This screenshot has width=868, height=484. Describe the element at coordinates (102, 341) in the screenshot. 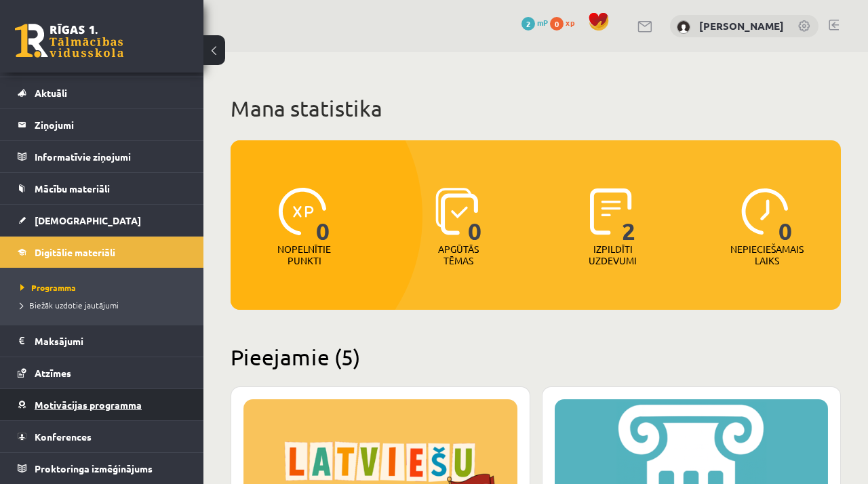

I see `a: Maksājumi` at that location.